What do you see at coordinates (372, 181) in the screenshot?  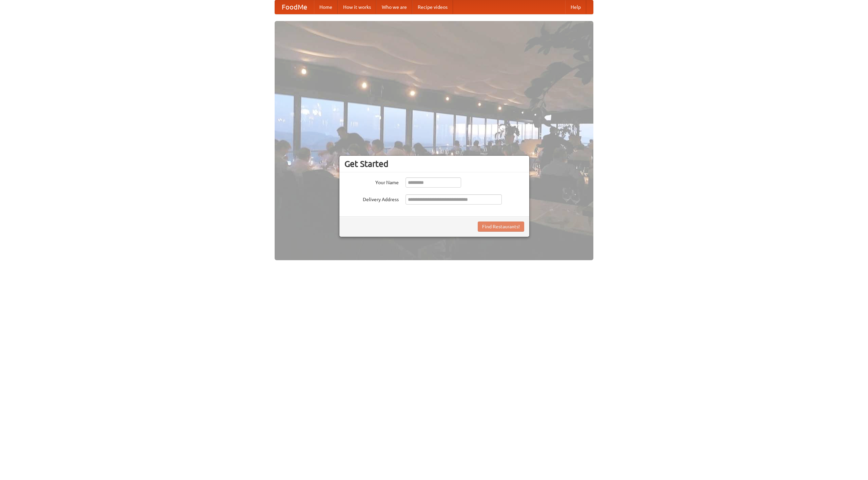 I see `label: Your Name` at bounding box center [372, 181].